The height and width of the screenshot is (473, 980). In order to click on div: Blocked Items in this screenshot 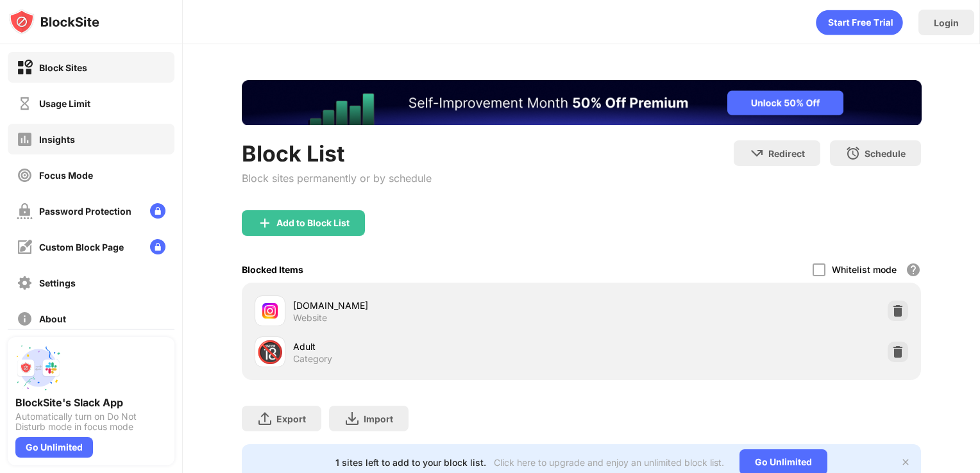, I will do `click(273, 269)`.